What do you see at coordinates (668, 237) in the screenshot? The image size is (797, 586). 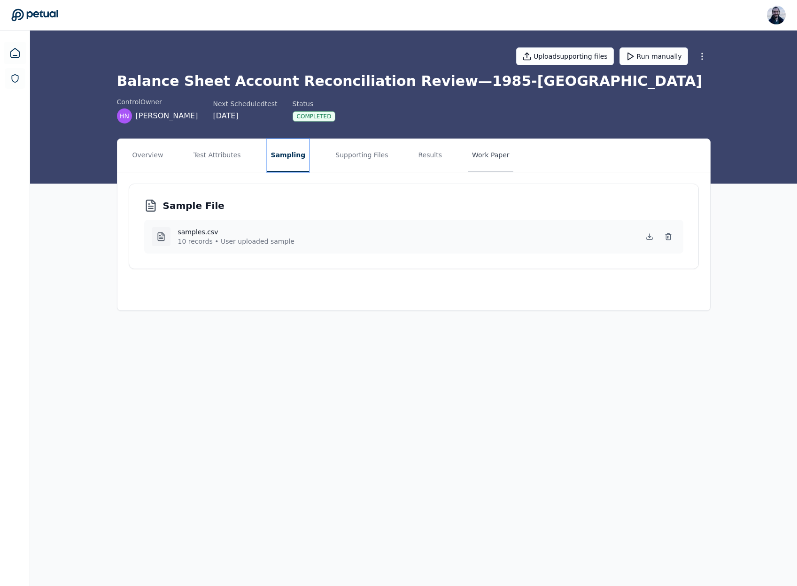 I see `button: Delete Sample File` at bounding box center [668, 237].